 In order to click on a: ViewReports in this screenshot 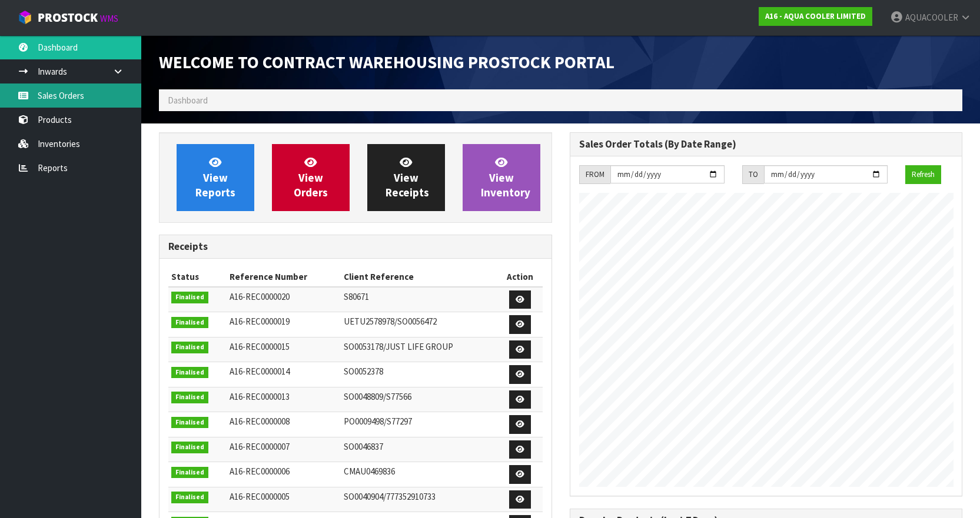, I will do `click(216, 178)`.